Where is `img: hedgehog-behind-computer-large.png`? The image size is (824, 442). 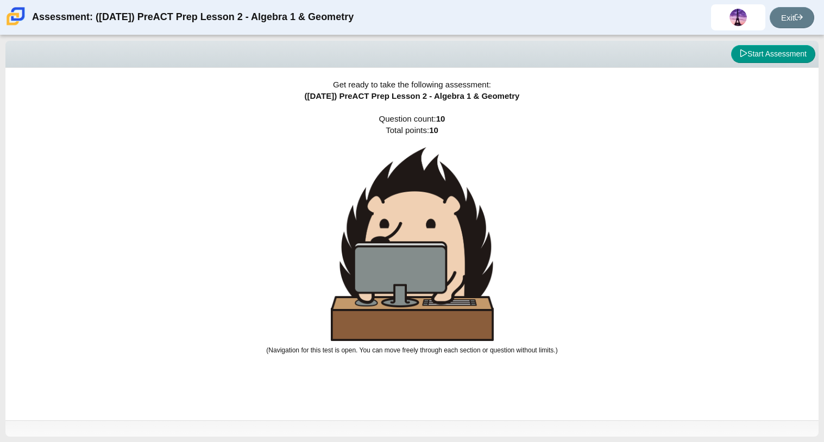
img: hedgehog-behind-computer-large.png is located at coordinates (412, 244).